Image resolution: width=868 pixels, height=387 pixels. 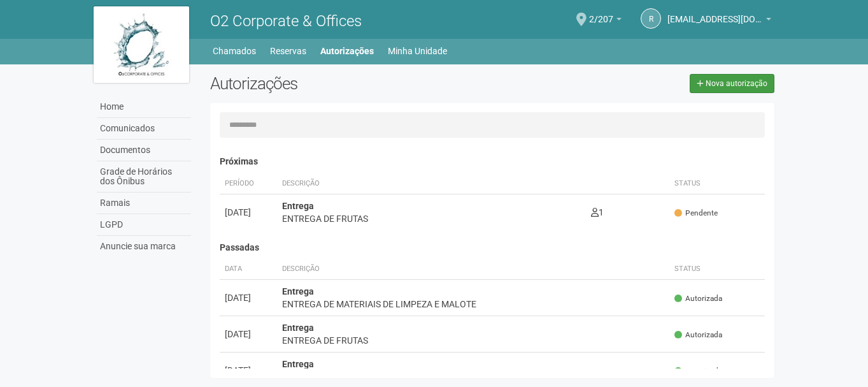 What do you see at coordinates (144, 246) in the screenshot?
I see `a: Anuncie sua marca` at bounding box center [144, 246].